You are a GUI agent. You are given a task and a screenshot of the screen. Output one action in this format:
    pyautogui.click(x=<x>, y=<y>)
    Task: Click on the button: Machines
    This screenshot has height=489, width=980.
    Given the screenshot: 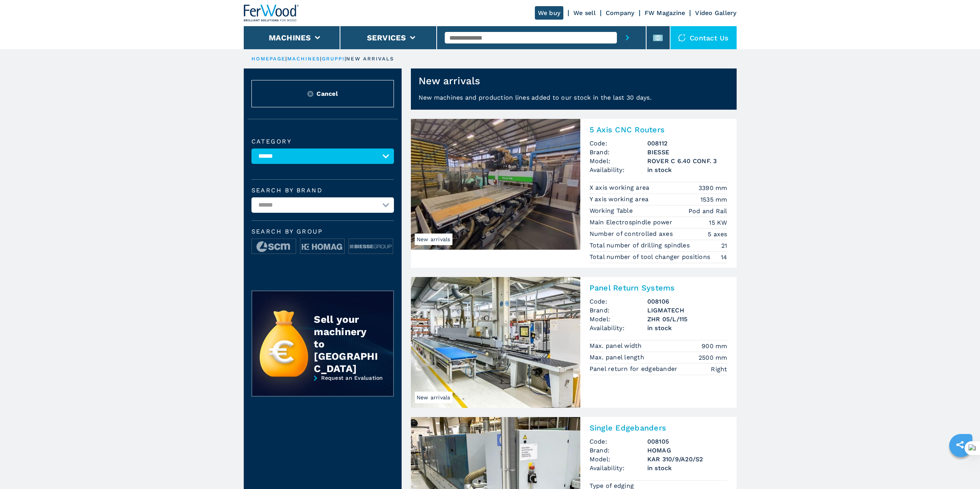 What is the action you would take?
    pyautogui.click(x=290, y=38)
    